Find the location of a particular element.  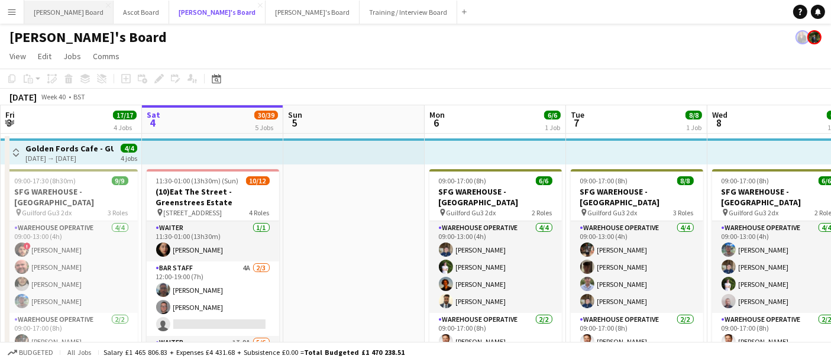

span: 17/17 is located at coordinates (125, 115).